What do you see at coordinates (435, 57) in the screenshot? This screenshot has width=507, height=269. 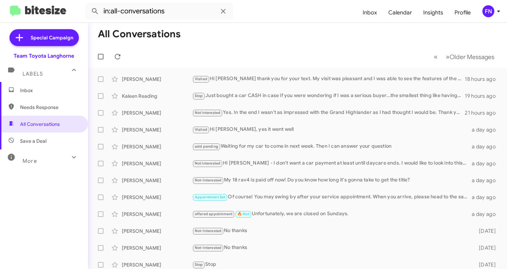 I see `button: Previous` at bounding box center [435, 57].